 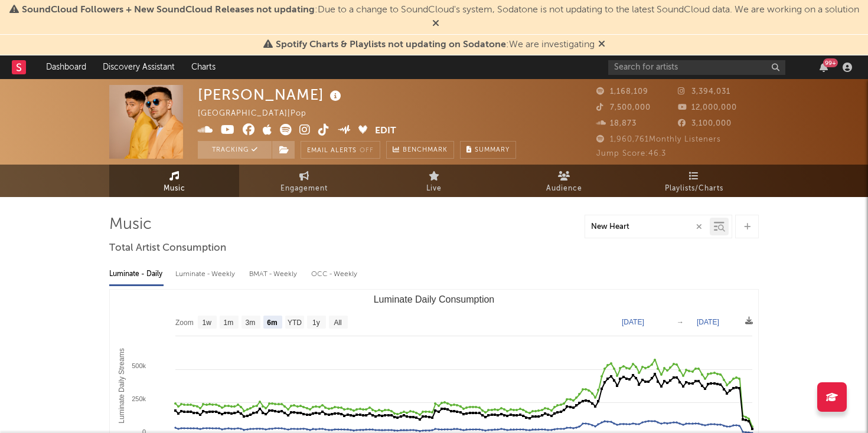 What do you see at coordinates (174, 189) in the screenshot?
I see `span: Music` at bounding box center [174, 189].